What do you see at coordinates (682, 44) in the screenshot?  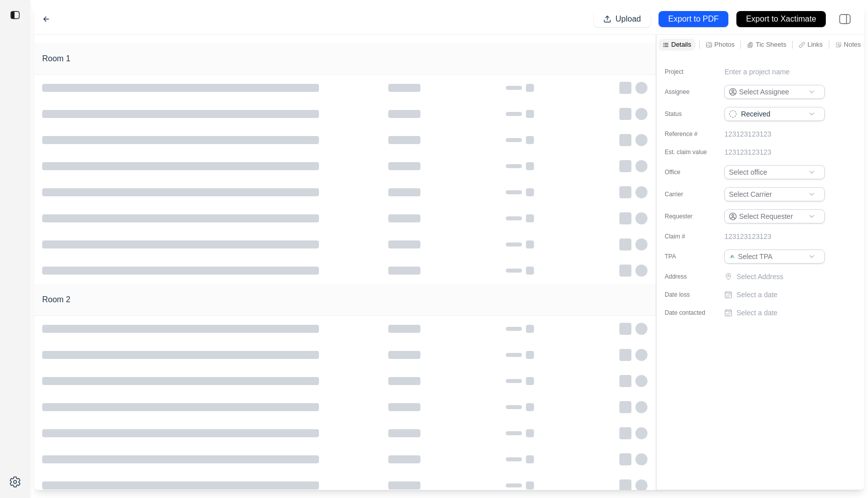 I see `p: Details` at bounding box center [682, 44].